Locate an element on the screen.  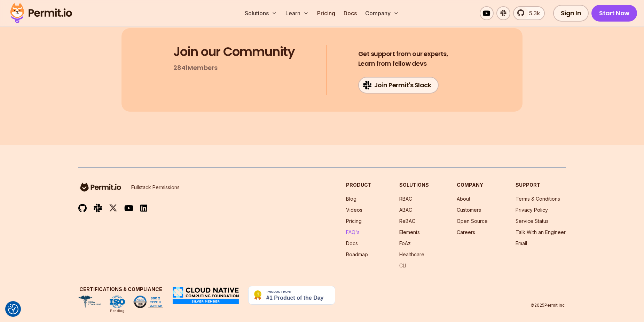
a: Open Source is located at coordinates (472, 221).